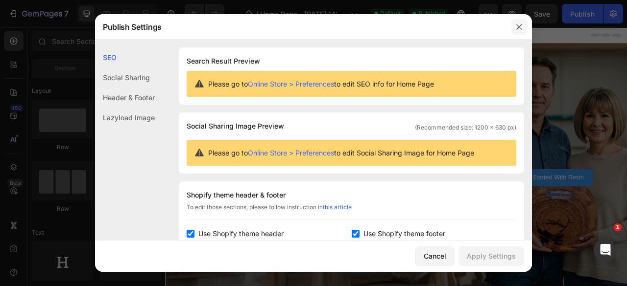 The width and height of the screenshot is (627, 286). Describe the element at coordinates (125, 77) in the screenshot. I see `div: Social Sharing` at that location.